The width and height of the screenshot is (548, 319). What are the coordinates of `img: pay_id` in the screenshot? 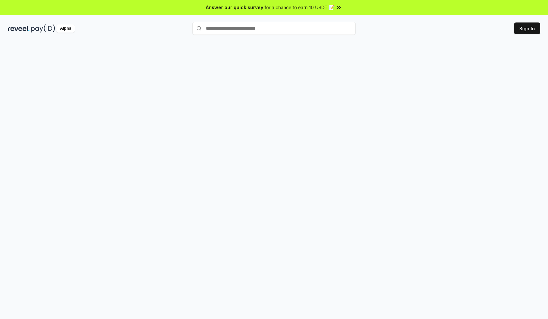 It's located at (43, 28).